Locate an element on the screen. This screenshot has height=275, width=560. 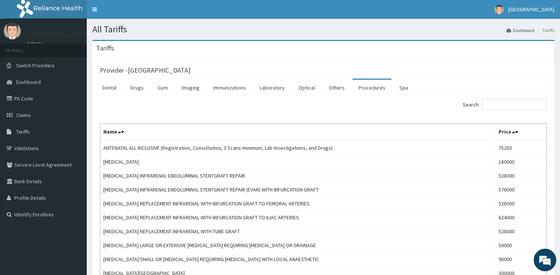
a: Drugs is located at coordinates (137, 88).